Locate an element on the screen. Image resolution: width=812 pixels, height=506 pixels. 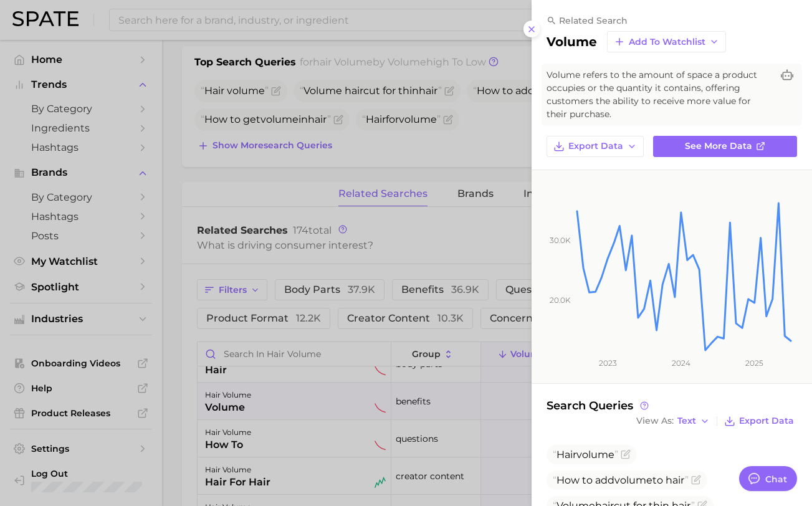
span: Text is located at coordinates (687, 421).